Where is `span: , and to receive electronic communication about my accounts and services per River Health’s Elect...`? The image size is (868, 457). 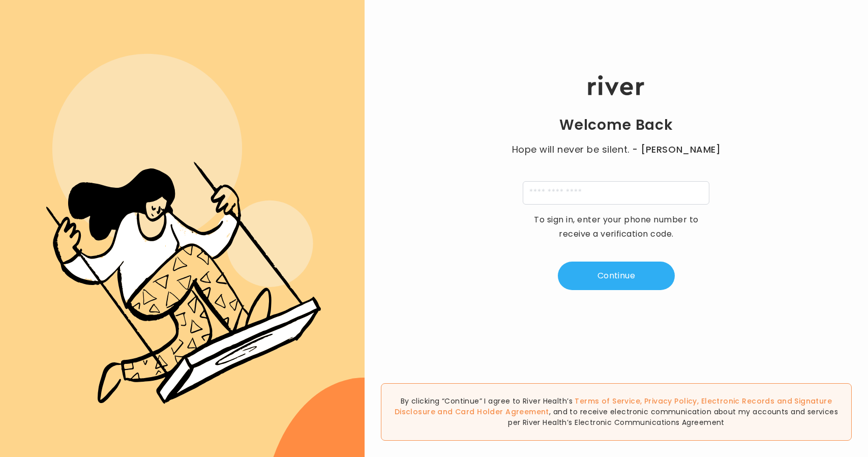 span: , and to receive electronic communication about my accounts and services per River Health’s Elect... is located at coordinates (673, 417).